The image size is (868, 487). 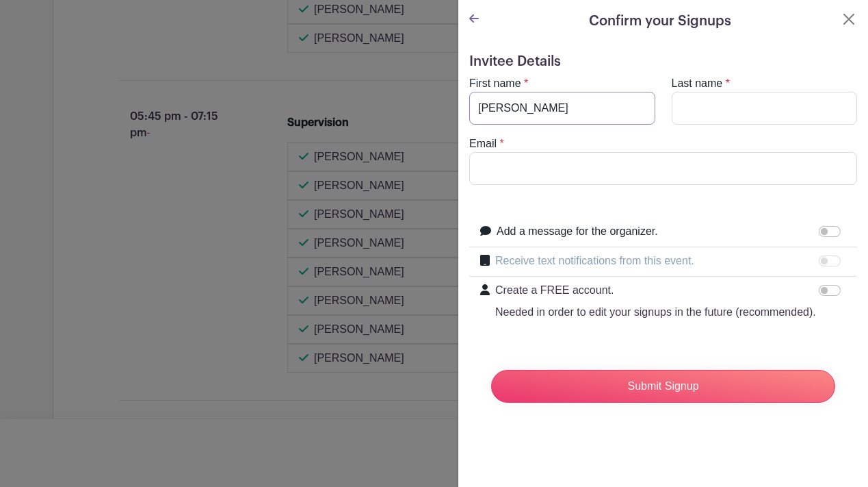 What do you see at coordinates (655, 312) in the screenshot?
I see `p: Needed in order to edit your signups in the future (recommended).` at bounding box center [655, 312].